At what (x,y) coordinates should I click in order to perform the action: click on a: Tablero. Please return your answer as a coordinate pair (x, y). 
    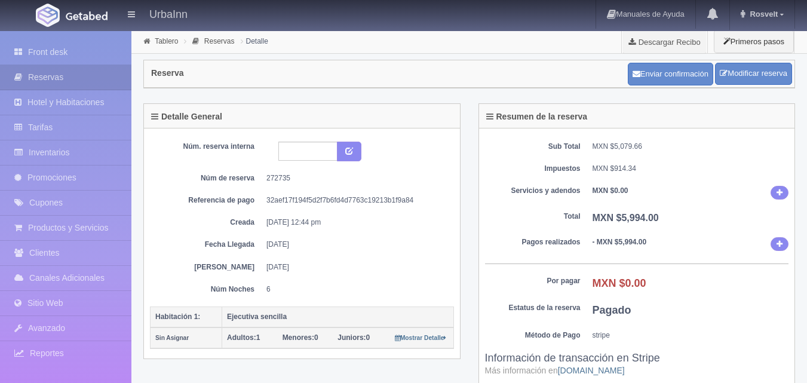
    Looking at the image, I should click on (166, 41).